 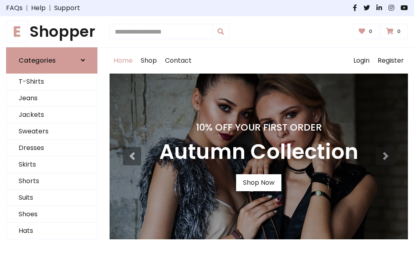 What do you see at coordinates (52, 115) in the screenshot?
I see `a: Jackets` at bounding box center [52, 115].